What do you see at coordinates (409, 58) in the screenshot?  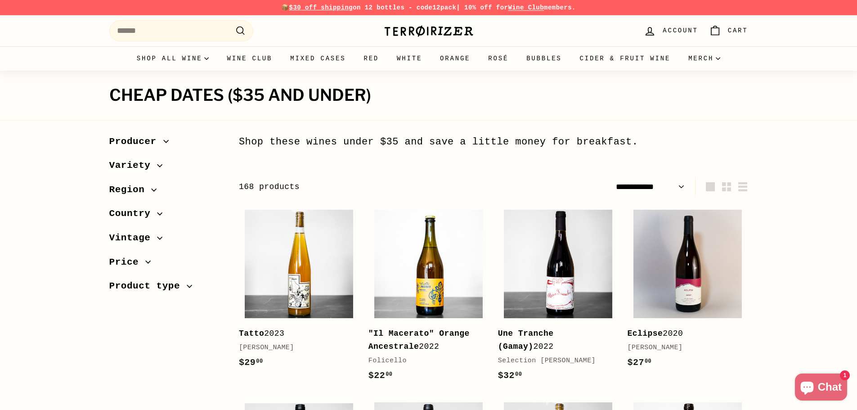 I see `a: White` at bounding box center [409, 58].